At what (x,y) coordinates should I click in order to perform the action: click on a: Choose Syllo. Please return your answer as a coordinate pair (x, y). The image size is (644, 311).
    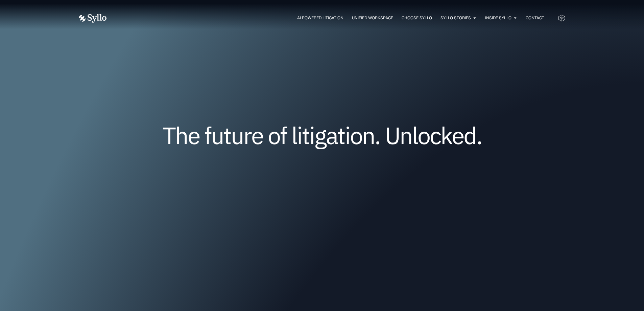
    Looking at the image, I should click on (417, 18).